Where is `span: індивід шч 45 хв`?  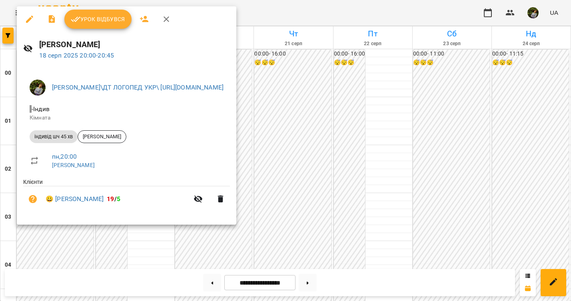
span: індивід шч 45 хв is located at coordinates (54, 137).